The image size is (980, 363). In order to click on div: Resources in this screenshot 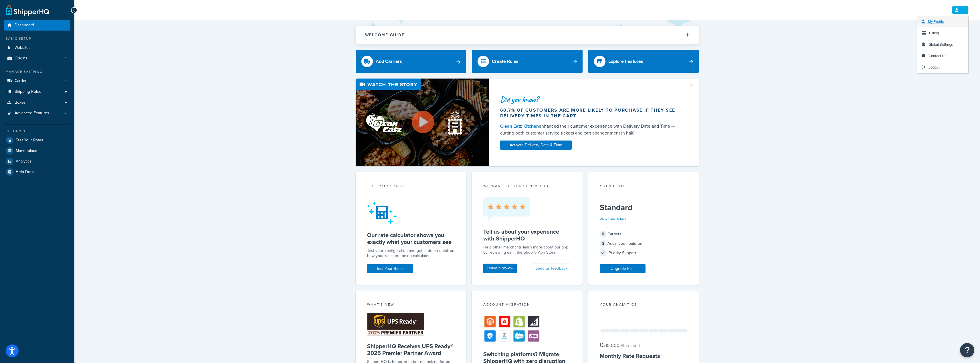, I will do `click(37, 132)`.